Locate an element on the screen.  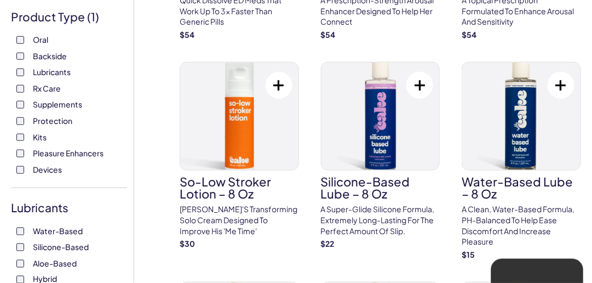
input: Aloe-Based is located at coordinates (20, 264).